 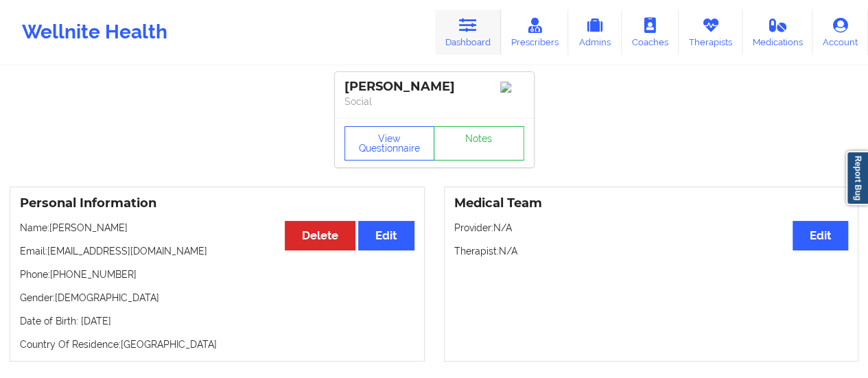 I want to click on a: Therapists, so click(x=710, y=32).